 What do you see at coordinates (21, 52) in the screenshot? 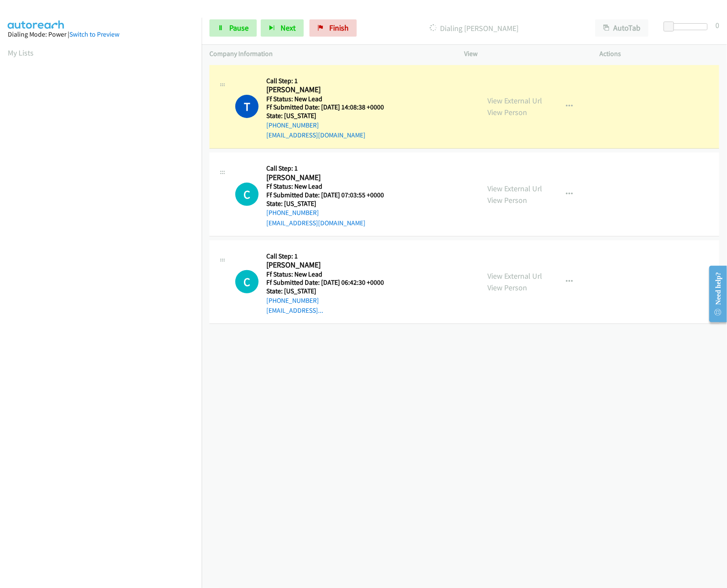
I see `a: My Lists` at bounding box center [21, 52].